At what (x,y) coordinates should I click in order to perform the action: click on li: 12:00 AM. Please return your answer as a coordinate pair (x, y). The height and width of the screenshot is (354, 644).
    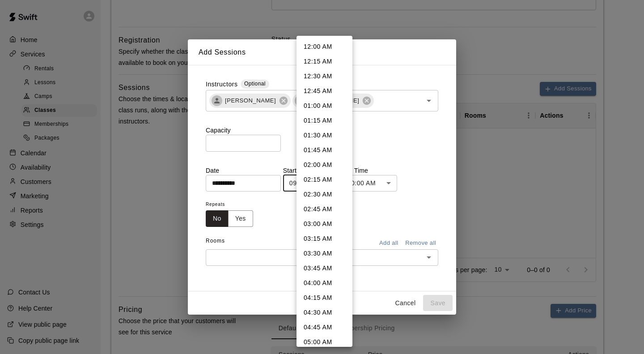
    Looking at the image, I should click on (324, 47).